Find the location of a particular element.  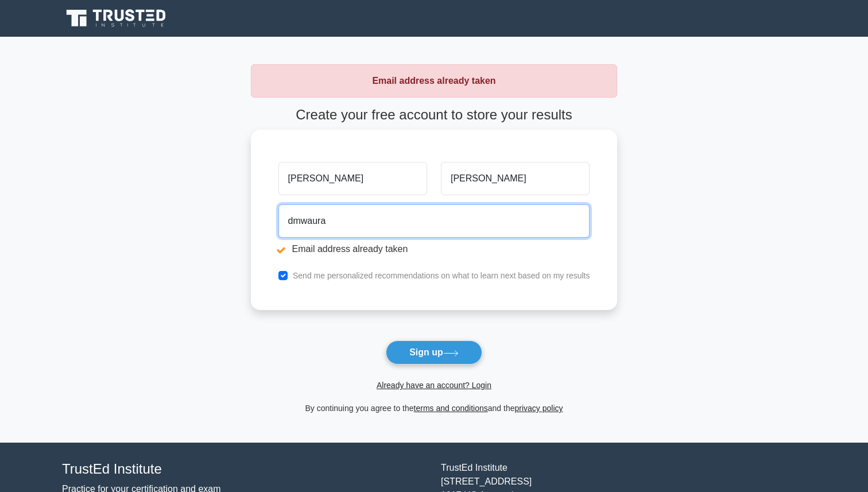

div: By continuing you agree to the and the is located at coordinates (434, 409).